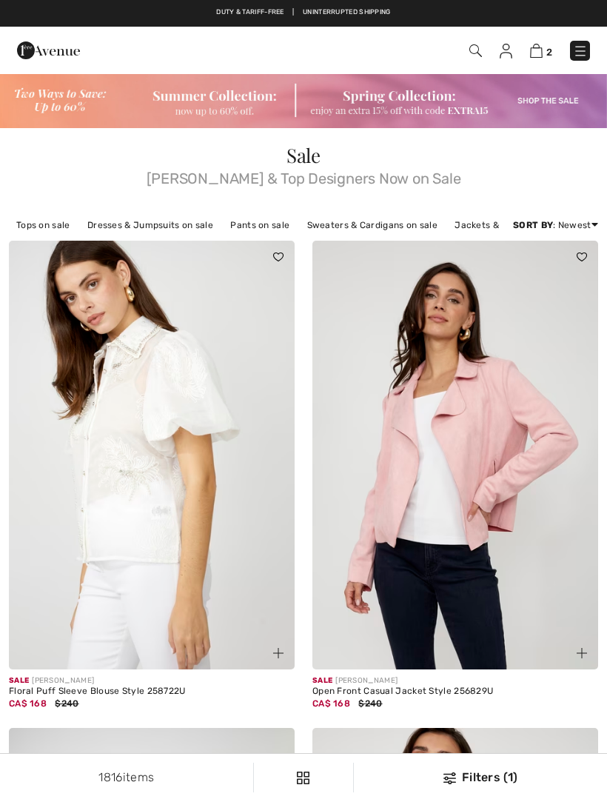 This screenshot has width=607, height=802. I want to click on div: Open Front Casual Jacket Style 256829U, so click(455, 692).